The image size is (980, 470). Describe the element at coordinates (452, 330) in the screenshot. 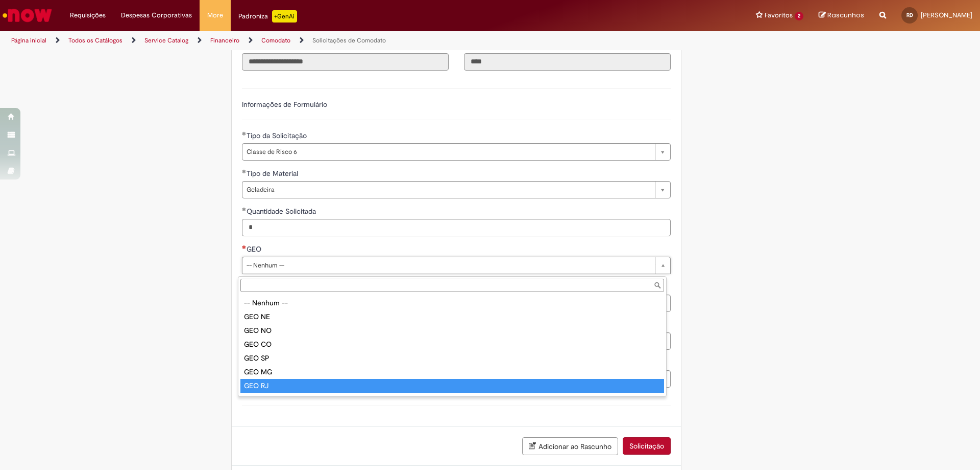

I see `div: GEO NO` at that location.